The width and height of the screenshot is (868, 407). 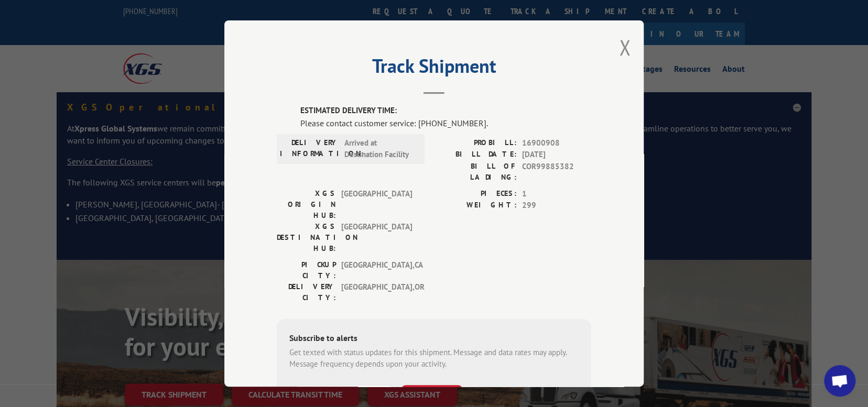 What do you see at coordinates (343, 396) in the screenshot?
I see `input: Phone Number` at bounding box center [343, 396].